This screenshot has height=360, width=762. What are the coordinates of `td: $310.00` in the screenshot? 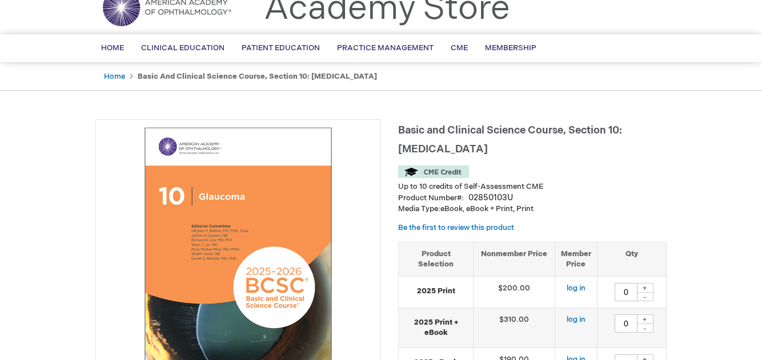 It's located at (514, 328).